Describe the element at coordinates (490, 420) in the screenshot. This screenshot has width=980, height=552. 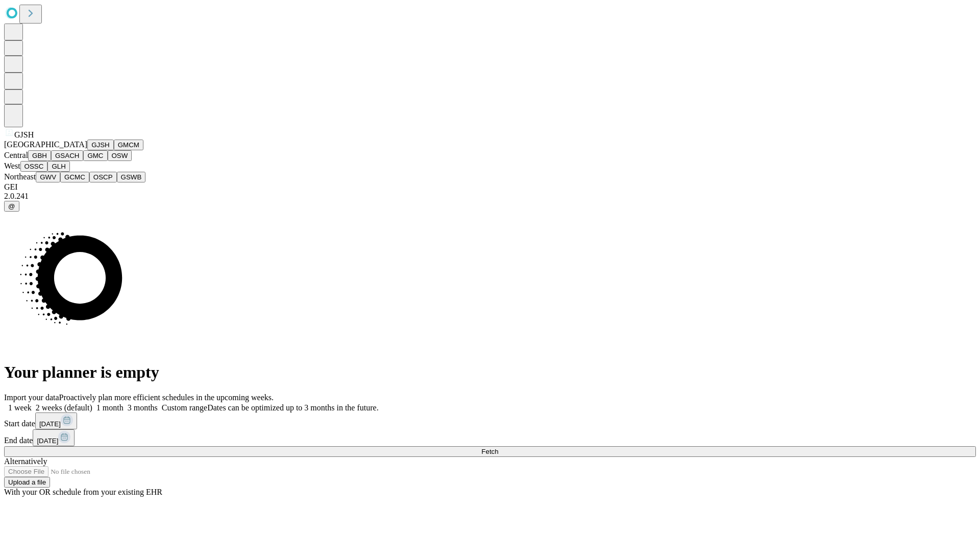
I see `div: Start date` at that location.